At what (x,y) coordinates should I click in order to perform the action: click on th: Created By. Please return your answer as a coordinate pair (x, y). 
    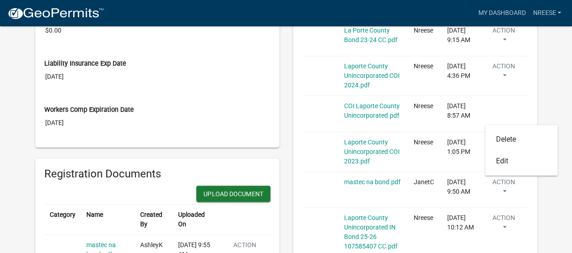
    Looking at the image, I should click on (154, 219).